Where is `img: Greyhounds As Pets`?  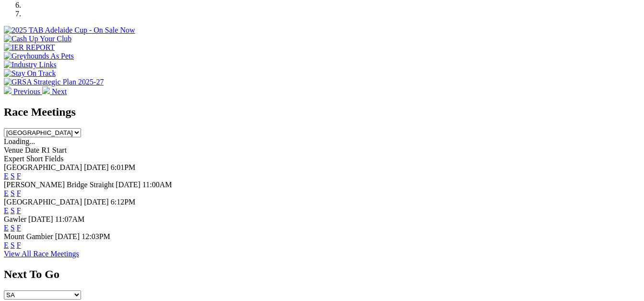 img: Greyhounds As Pets is located at coordinates (39, 56).